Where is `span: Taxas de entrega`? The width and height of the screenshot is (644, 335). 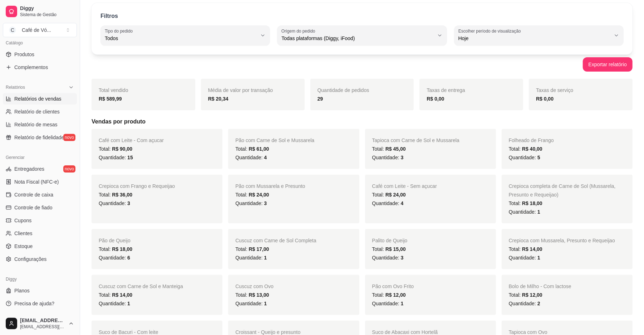
span: Taxas de entrega is located at coordinates (446, 90).